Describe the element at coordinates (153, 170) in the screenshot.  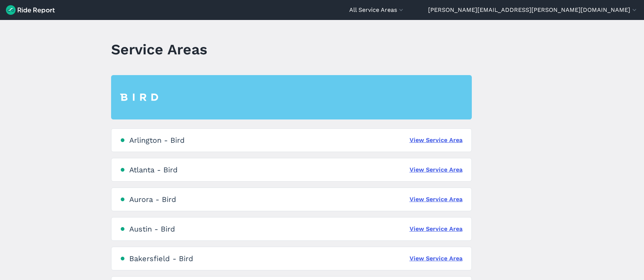
I see `div: Atlanta - Bird` at that location.